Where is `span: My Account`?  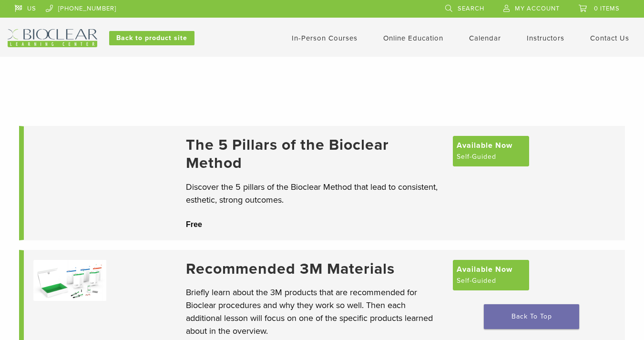
span: My Account is located at coordinates (537, 8).